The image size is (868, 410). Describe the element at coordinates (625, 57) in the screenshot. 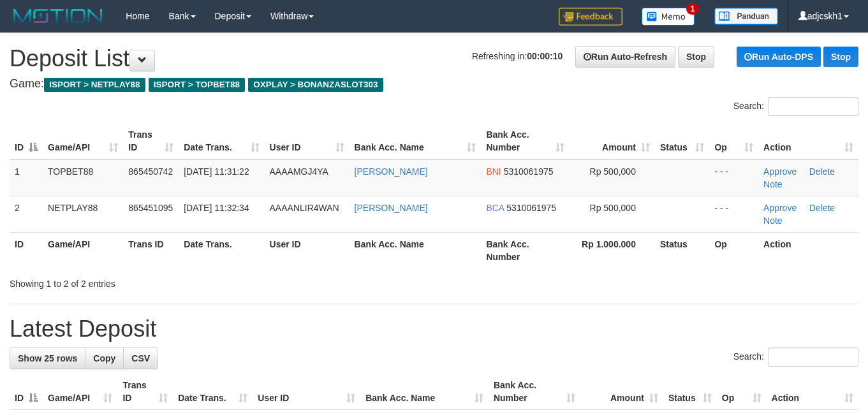

I see `a: Run Auto-Refresh` at that location.